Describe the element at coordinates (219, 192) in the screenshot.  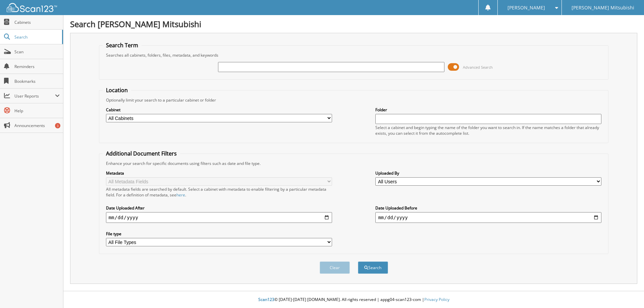
I see `div: All metadata fields are searched by default. Select a cabinet with metadata to enable filtering b...` at that location.